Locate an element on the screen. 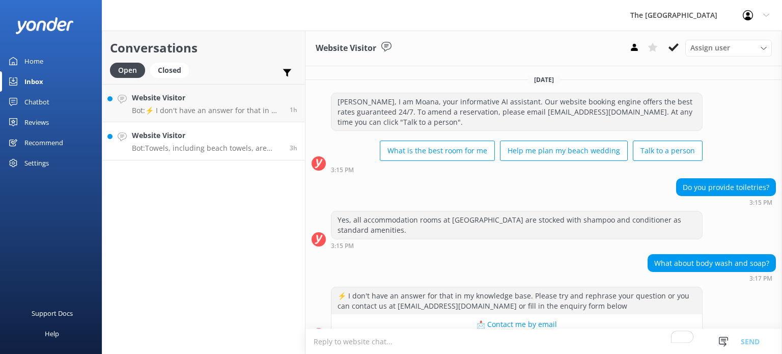 The width and height of the screenshot is (782, 354). div: Do you provide toiletries? is located at coordinates (726, 187).